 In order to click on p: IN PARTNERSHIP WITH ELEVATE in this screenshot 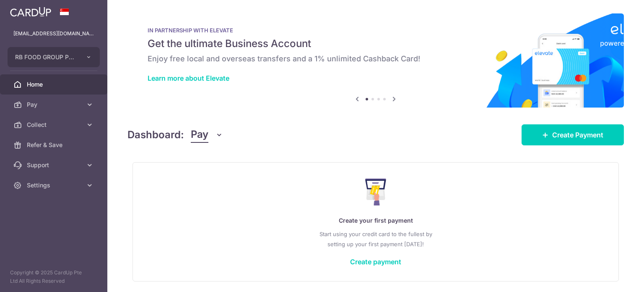, I will do `click(376, 30)`.